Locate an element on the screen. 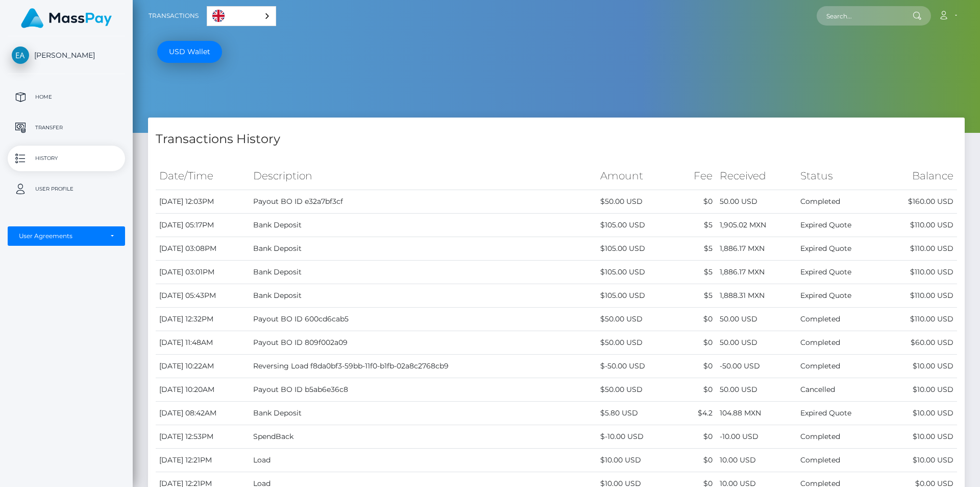  td: $5.80 USD is located at coordinates (637, 413).